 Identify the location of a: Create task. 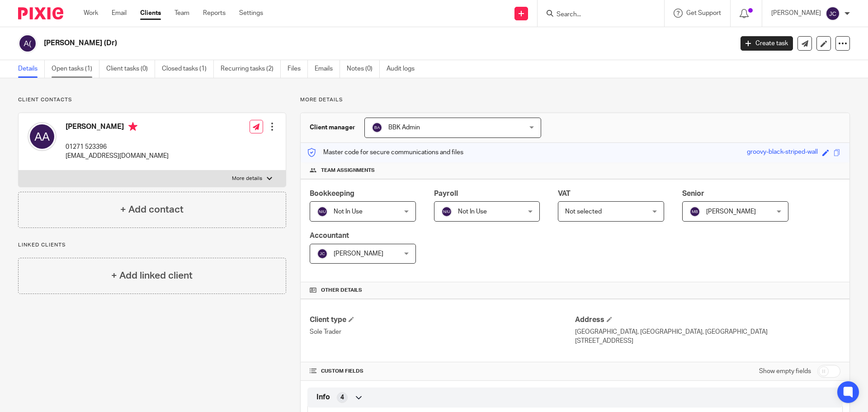
(767, 44).